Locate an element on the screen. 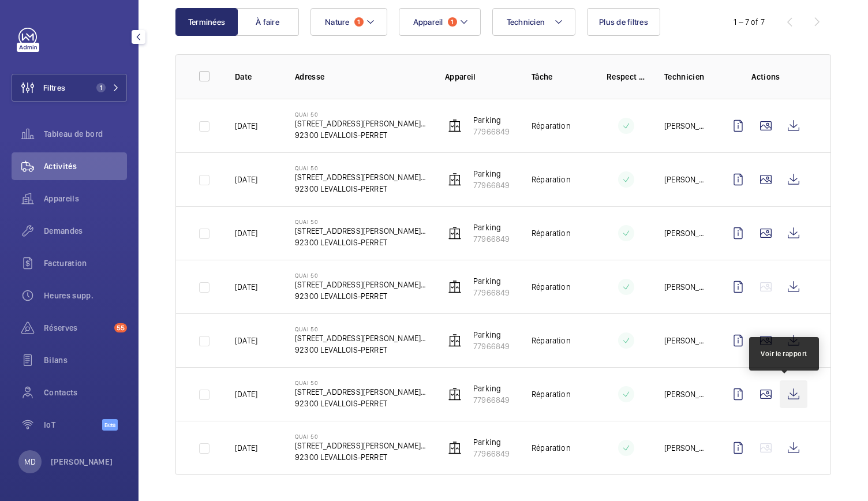 This screenshot has height=501, width=868. span: Beta is located at coordinates (110, 425).